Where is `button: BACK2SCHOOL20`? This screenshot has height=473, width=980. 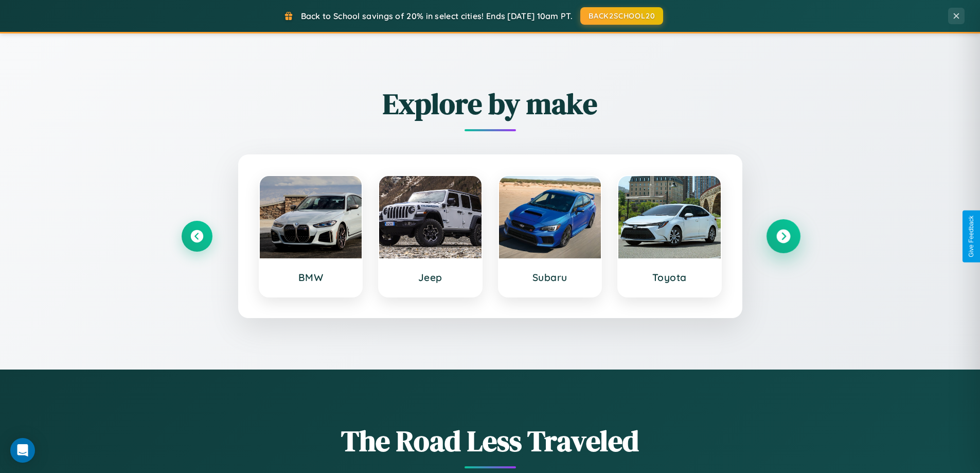
button: BACK2SCHOOL20 is located at coordinates (621, 16).